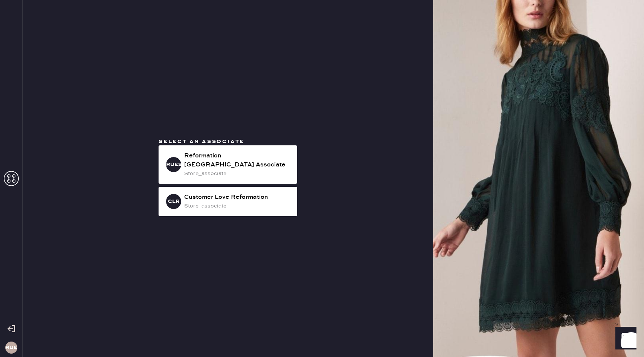 The height and width of the screenshot is (357, 644). I want to click on div: Customer Love Reformation, so click(237, 197).